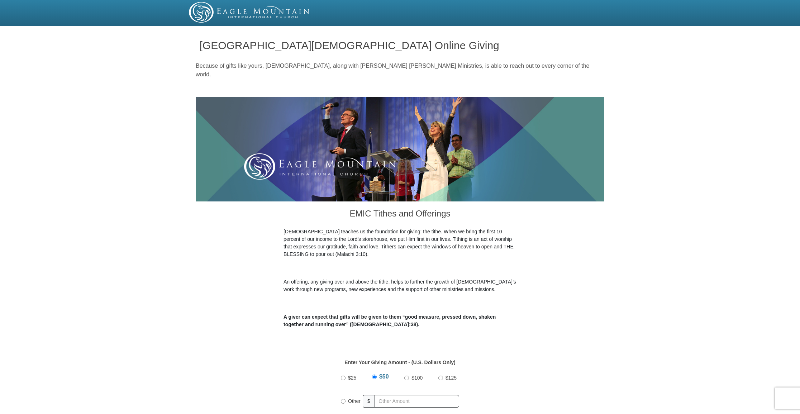 This screenshot has height=414, width=800. What do you see at coordinates (390, 321) in the screenshot?
I see `b: A giver can expect that gifts will be given to them “good measure, pressed down, shaken together ...` at bounding box center [390, 321].